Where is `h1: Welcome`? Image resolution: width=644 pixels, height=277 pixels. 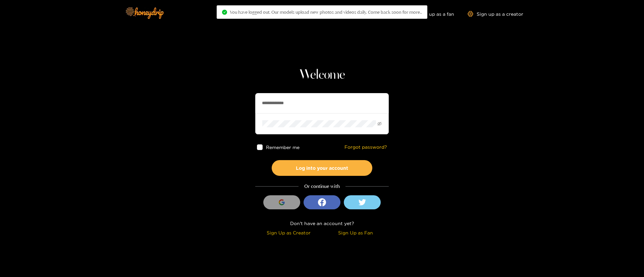 h1: Welcome is located at coordinates (322, 75).